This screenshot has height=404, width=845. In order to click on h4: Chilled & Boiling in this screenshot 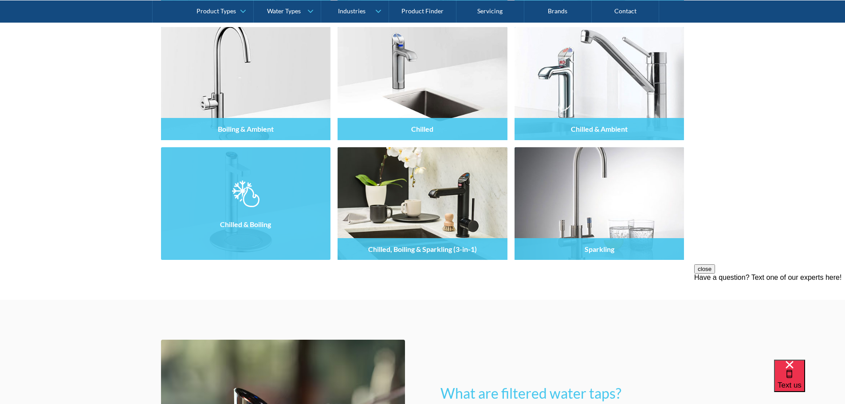, I will do `click(245, 224)`.